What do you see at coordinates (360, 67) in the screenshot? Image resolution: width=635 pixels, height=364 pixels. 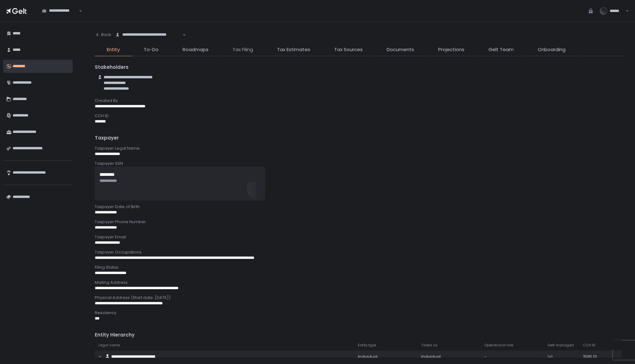 I see `div: Stakeholders` at bounding box center [360, 67].